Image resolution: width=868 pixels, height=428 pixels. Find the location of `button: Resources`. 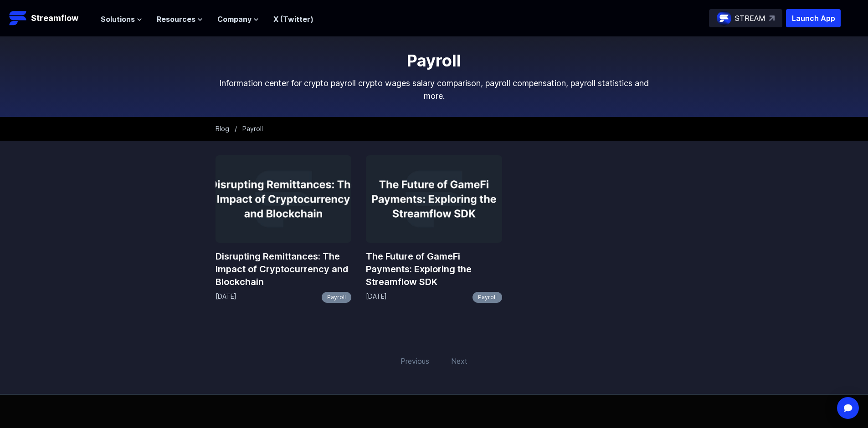

button: Resources is located at coordinates (179, 19).